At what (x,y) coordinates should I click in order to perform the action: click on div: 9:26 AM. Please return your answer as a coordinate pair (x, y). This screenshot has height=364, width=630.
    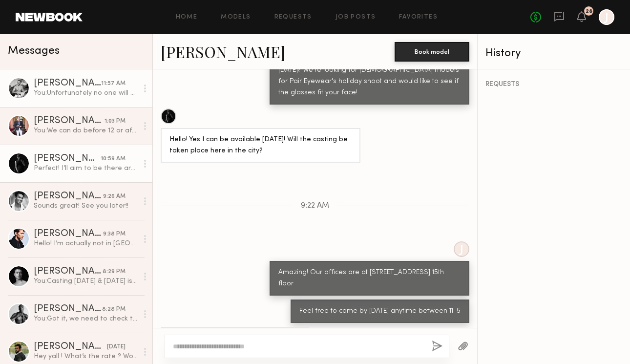
    Looking at the image, I should click on (114, 196).